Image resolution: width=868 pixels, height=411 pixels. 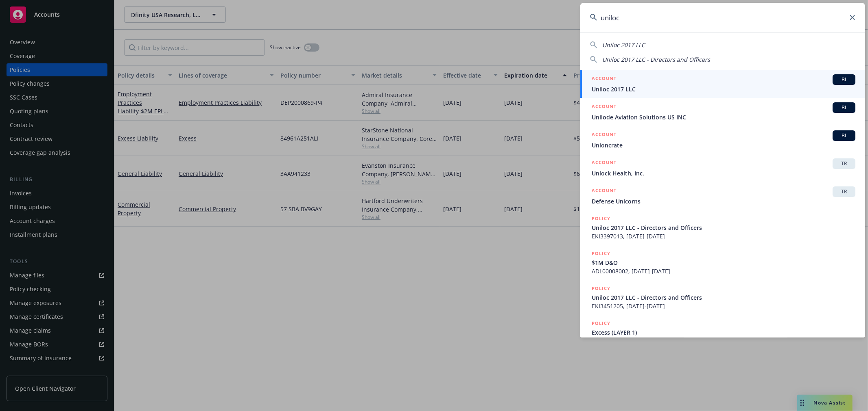 I want to click on span: Defense Unicorns, so click(x=723, y=201).